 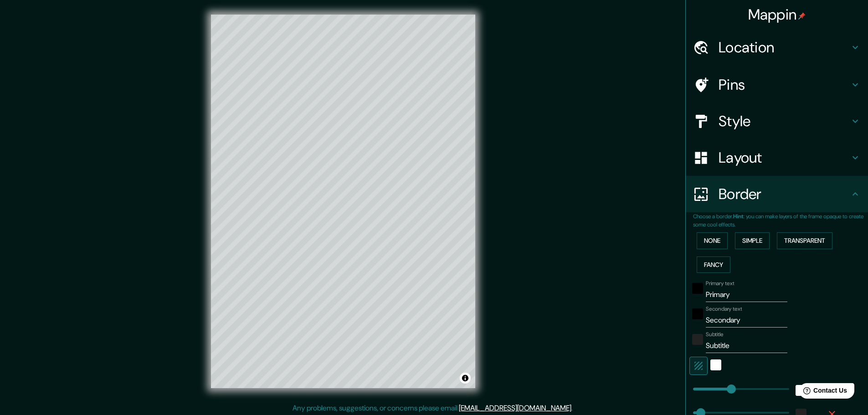 What do you see at coordinates (724, 309) in the screenshot?
I see `label: Secondary text` at bounding box center [724, 309].